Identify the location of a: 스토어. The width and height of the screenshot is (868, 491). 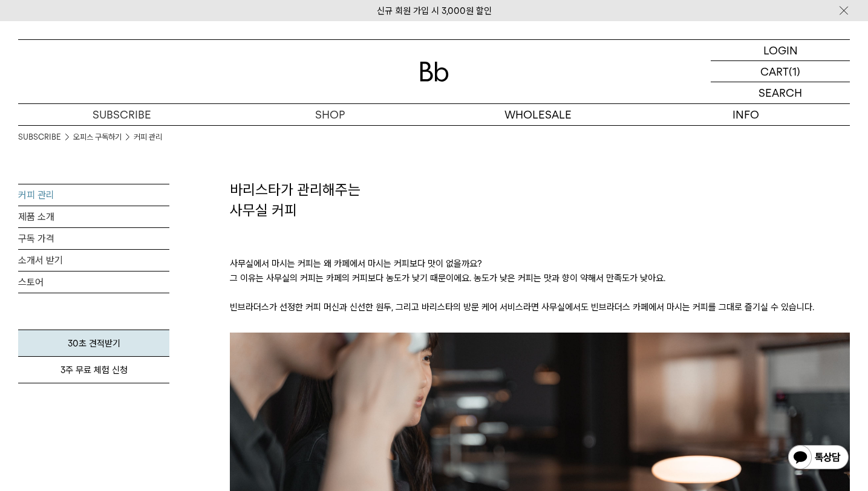
(94, 282).